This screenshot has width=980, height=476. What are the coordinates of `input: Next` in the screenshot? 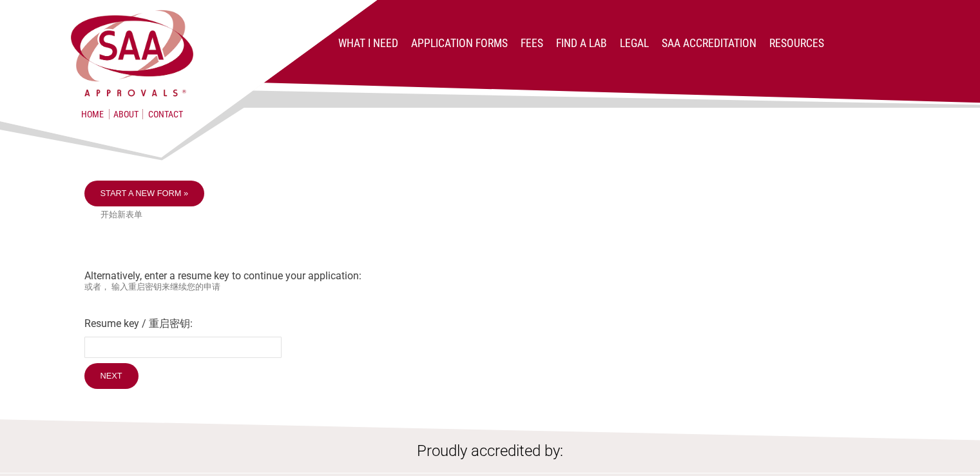 It's located at (111, 376).